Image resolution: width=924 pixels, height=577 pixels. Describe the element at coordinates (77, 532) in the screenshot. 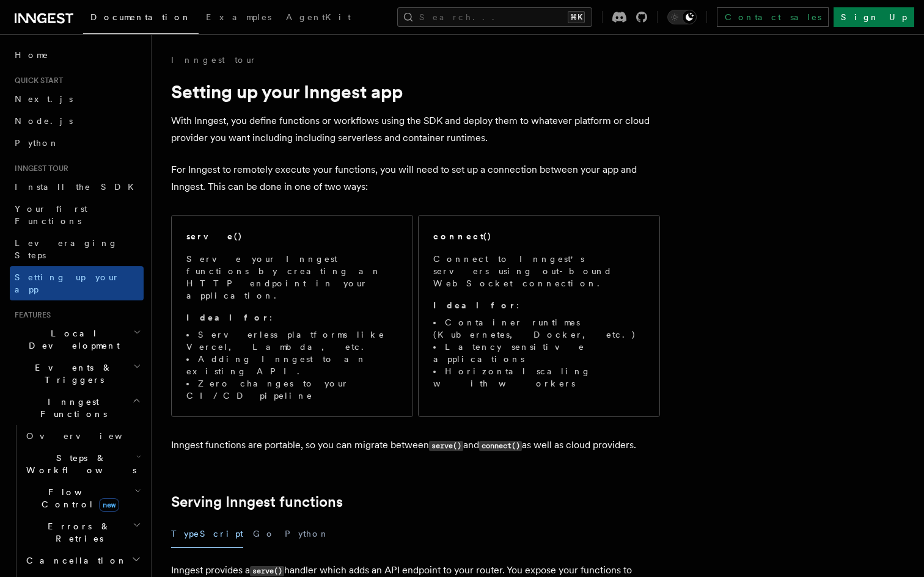

I see `span: Errors & Retries` at that location.